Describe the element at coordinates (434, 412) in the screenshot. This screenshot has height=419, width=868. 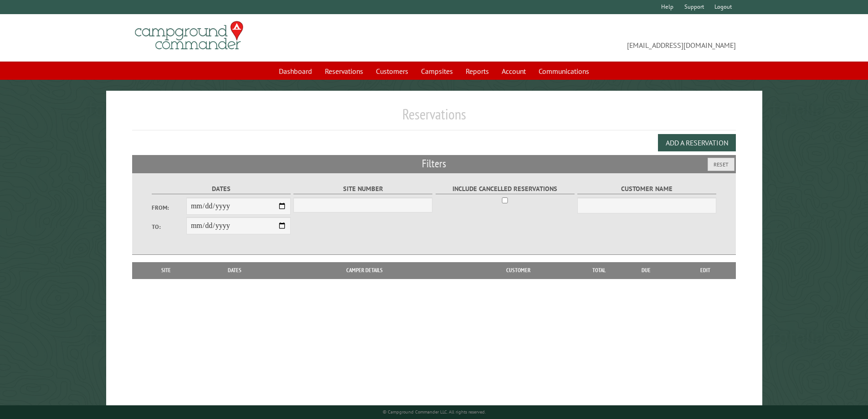
I see `small: © Campground Commander LLC. All rights reserved.` at that location.